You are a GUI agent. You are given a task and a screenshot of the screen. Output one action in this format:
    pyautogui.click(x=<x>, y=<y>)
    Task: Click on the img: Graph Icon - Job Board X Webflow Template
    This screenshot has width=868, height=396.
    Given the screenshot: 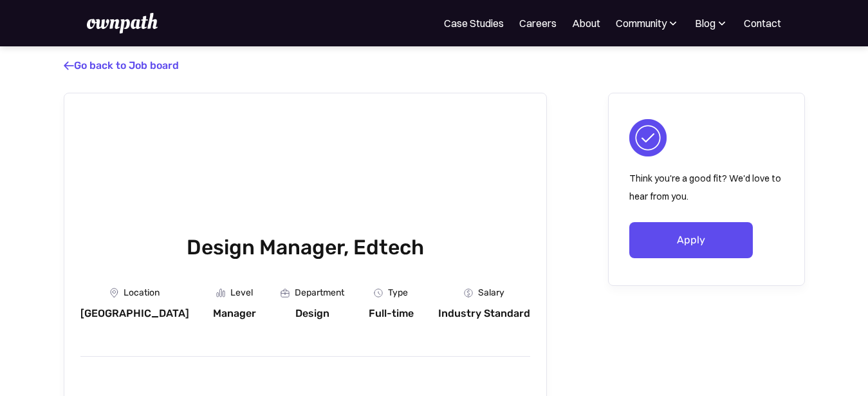 What is the action you would take?
    pyautogui.click(x=221, y=293)
    